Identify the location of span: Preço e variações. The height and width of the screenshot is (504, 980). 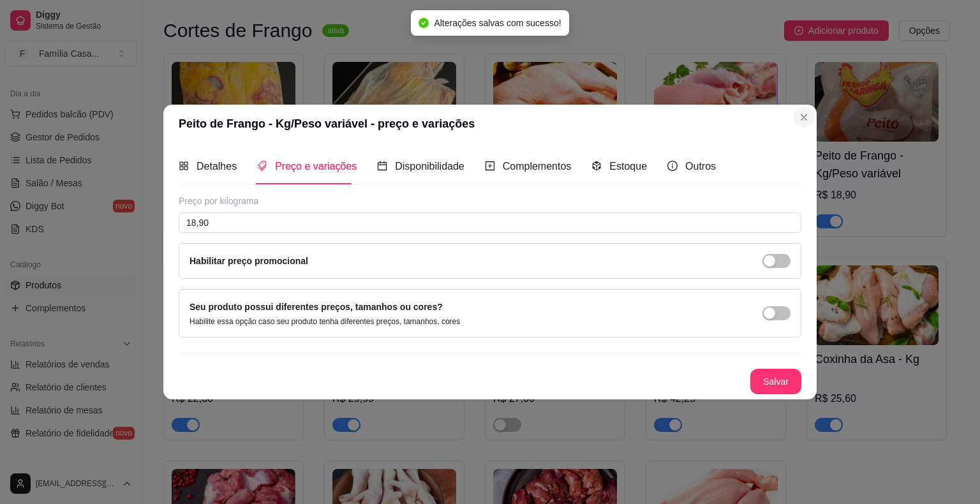
(316, 166).